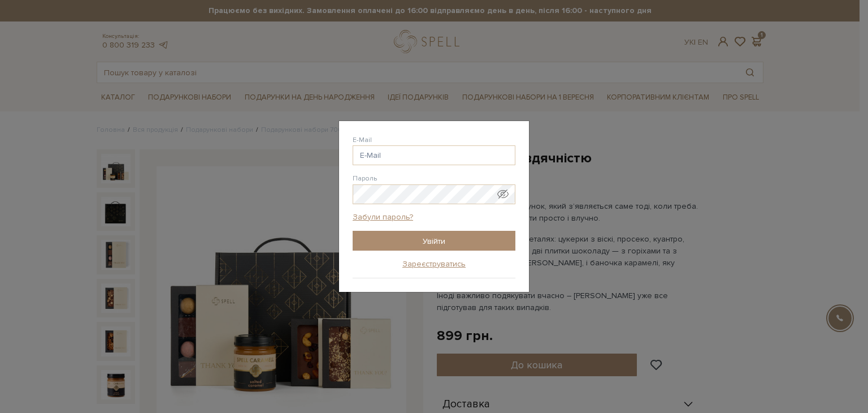 This screenshot has height=413, width=868. I want to click on input: Увійти, so click(434, 240).